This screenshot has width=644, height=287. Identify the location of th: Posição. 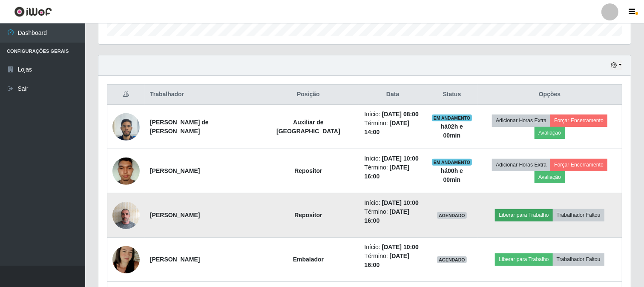
(308, 95).